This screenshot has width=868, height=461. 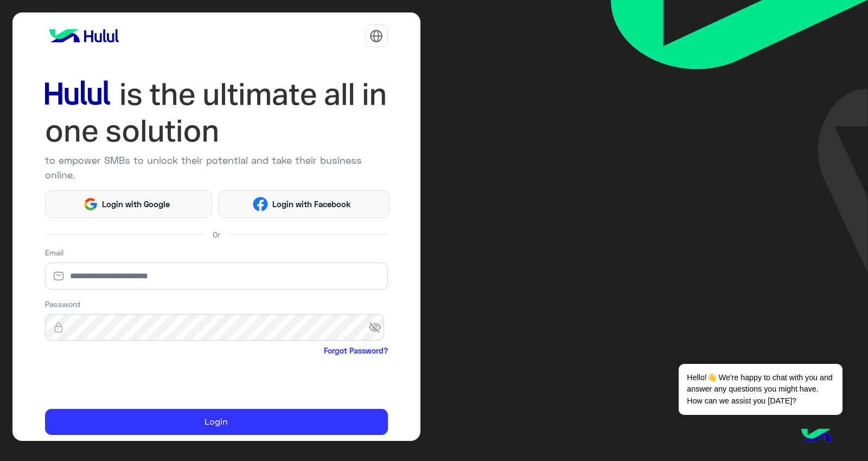 What do you see at coordinates (216, 112) in the screenshot?
I see `img: hululLoginTitle_EN.svg` at bounding box center [216, 112].